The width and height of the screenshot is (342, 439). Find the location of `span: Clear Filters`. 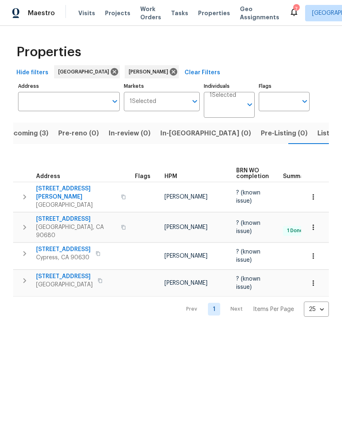

span: Clear Filters is located at coordinates (202, 73).